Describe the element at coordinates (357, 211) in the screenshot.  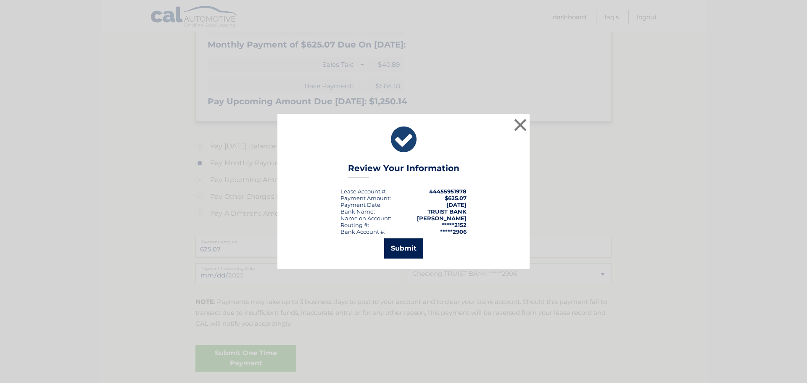
I see `div: Bank Name:` at that location.